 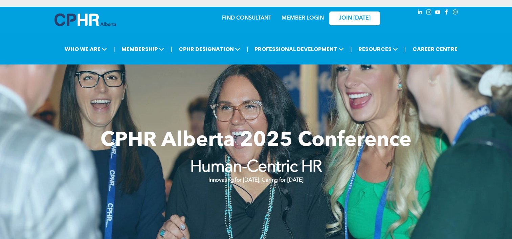 What do you see at coordinates (420, 13) in the screenshot?
I see `a: linkedin` at bounding box center [420, 13].